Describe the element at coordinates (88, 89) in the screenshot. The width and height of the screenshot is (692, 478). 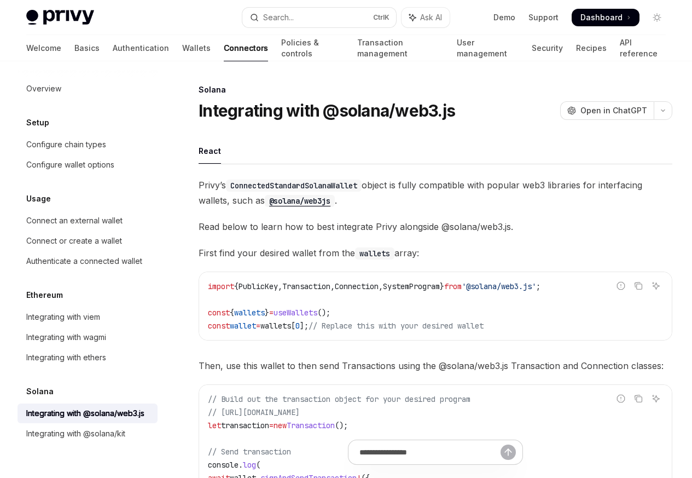
I see `a: Overview` at that location.